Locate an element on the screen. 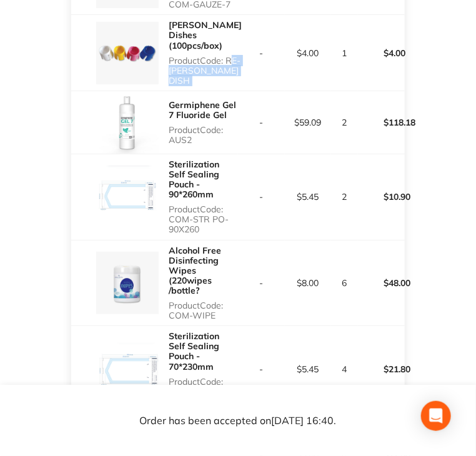 The width and height of the screenshot is (476, 456). p: $118.18 is located at coordinates (384, 122).